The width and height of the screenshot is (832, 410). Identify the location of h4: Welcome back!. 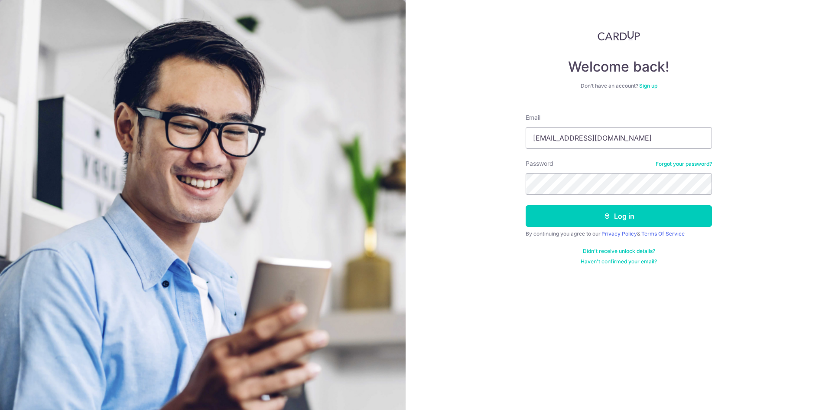
(619, 67).